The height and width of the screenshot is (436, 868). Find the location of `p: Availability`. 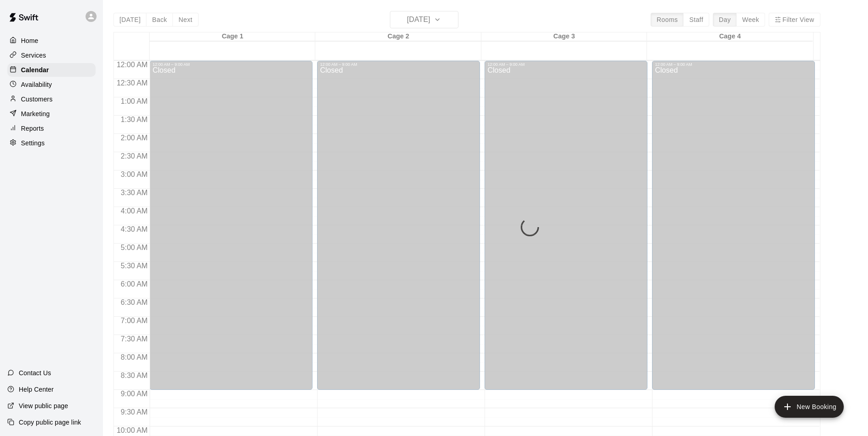

p: Availability is located at coordinates (36, 85).